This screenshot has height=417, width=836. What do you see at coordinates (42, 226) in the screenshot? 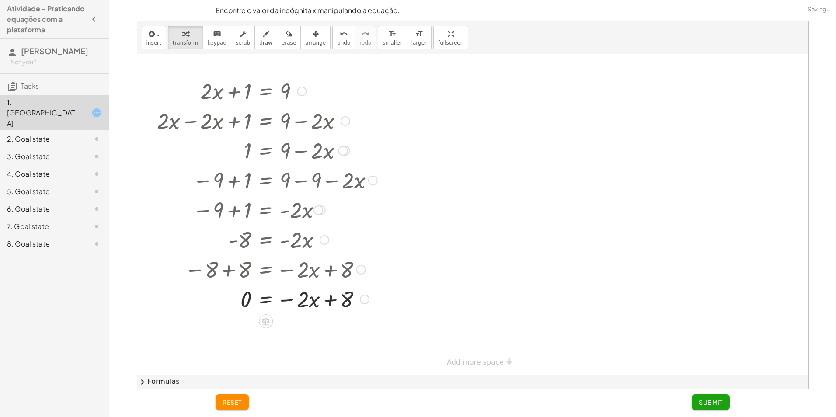
I see `div: 7. Goal state` at bounding box center [42, 226].